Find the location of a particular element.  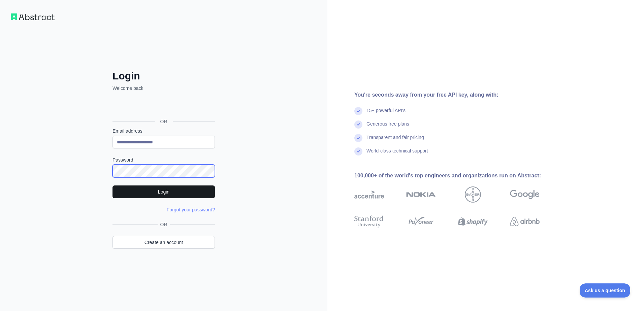

h2: Login is located at coordinates (163, 76).